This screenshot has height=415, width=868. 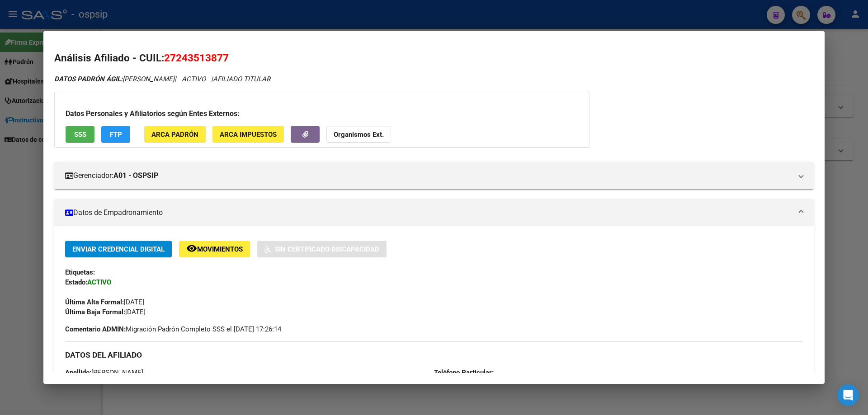 What do you see at coordinates (241, 79) in the screenshot?
I see `span: AFILIADO TITULAR` at bounding box center [241, 79].